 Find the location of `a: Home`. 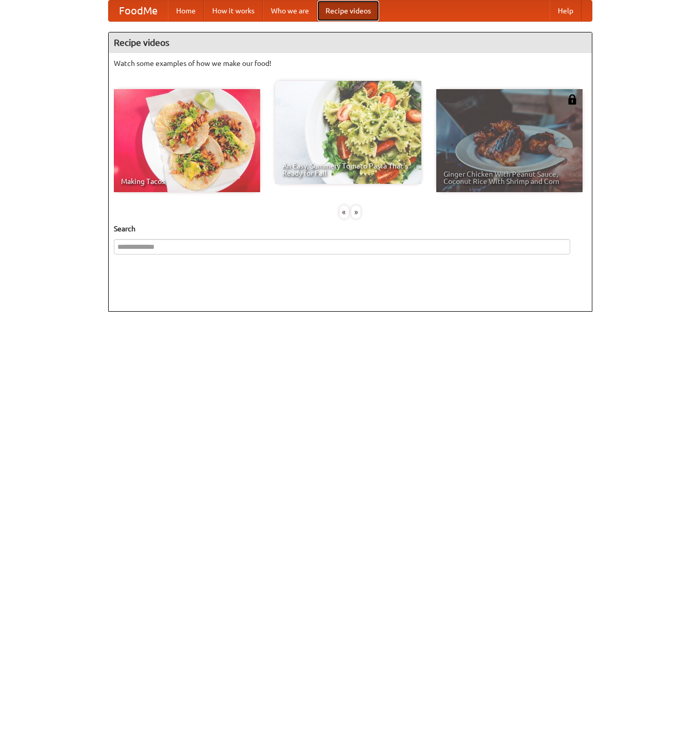

a: Home is located at coordinates (186, 10).